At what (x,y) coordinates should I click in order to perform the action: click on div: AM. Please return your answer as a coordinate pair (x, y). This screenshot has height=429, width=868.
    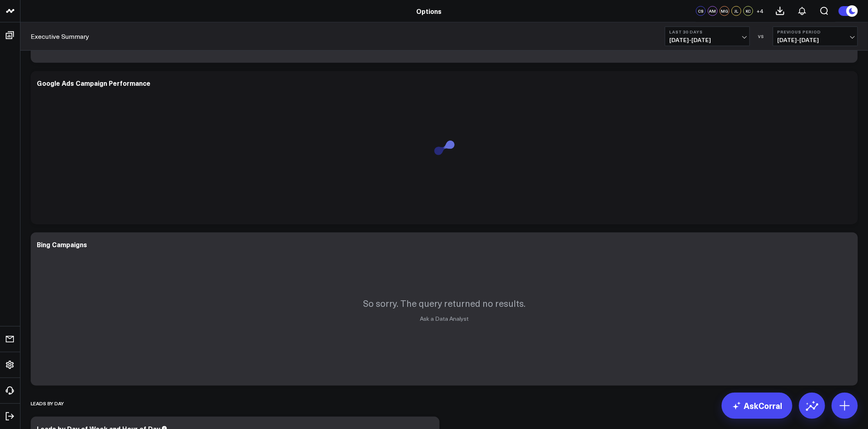
    Looking at the image, I should click on (713, 11).